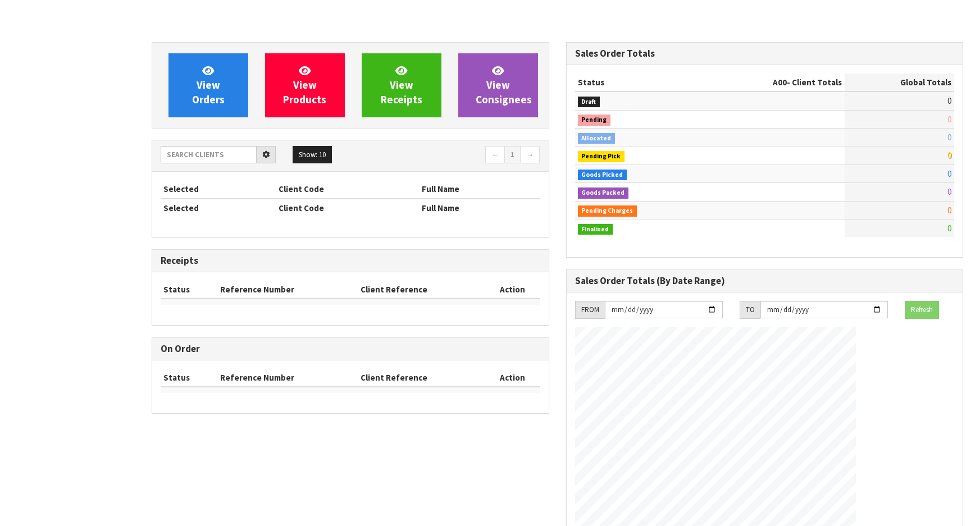 The width and height of the screenshot is (980, 526). I want to click on h3: Sales Order Totals (By Date Range), so click(765, 280).